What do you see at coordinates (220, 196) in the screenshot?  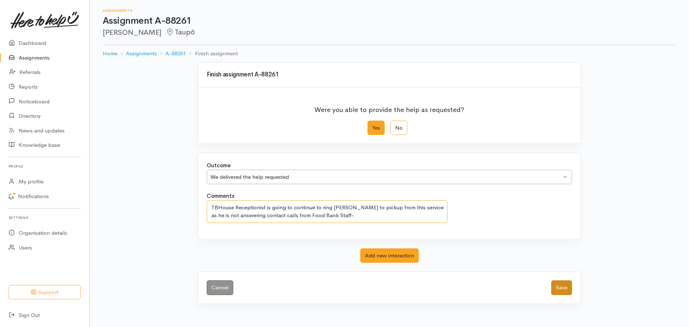 I see `label: Comments` at bounding box center [220, 196].